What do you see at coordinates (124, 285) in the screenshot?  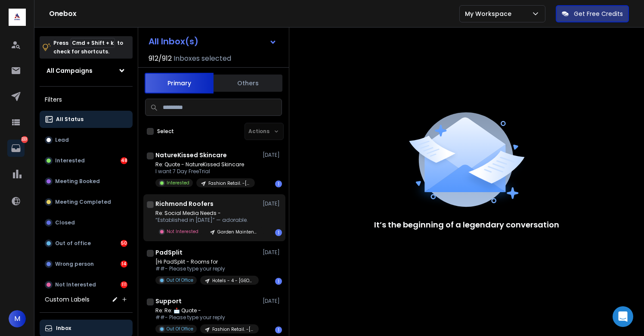 I see `div: 111` at bounding box center [124, 285].